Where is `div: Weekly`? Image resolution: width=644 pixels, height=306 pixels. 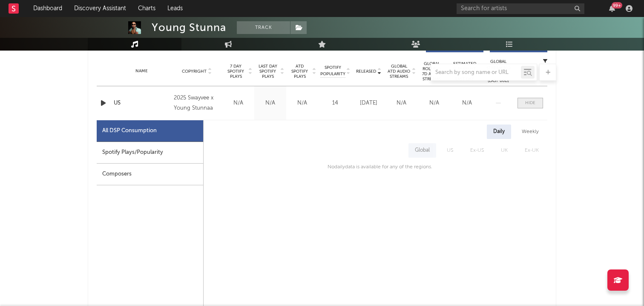 div: Weekly is located at coordinates (530, 132).